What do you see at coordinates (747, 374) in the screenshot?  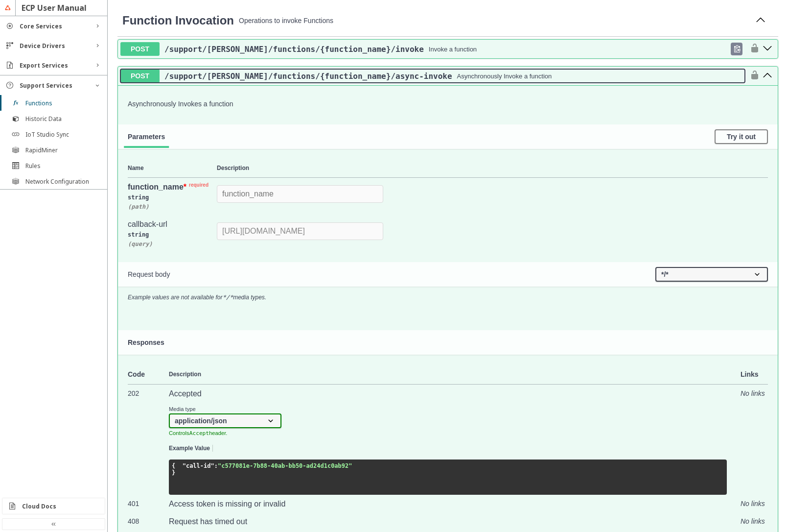 I see `td: Links` at bounding box center [747, 374].